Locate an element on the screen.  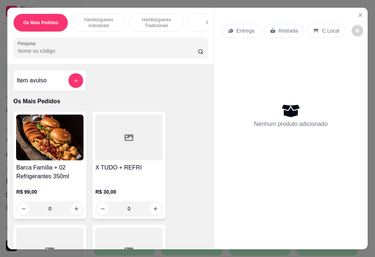
button: Close is located at coordinates (360, 15).